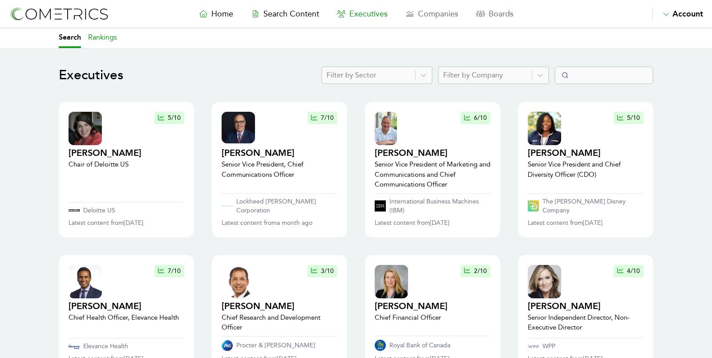 This screenshot has height=358, width=712. I want to click on a: Rankings, so click(102, 38).